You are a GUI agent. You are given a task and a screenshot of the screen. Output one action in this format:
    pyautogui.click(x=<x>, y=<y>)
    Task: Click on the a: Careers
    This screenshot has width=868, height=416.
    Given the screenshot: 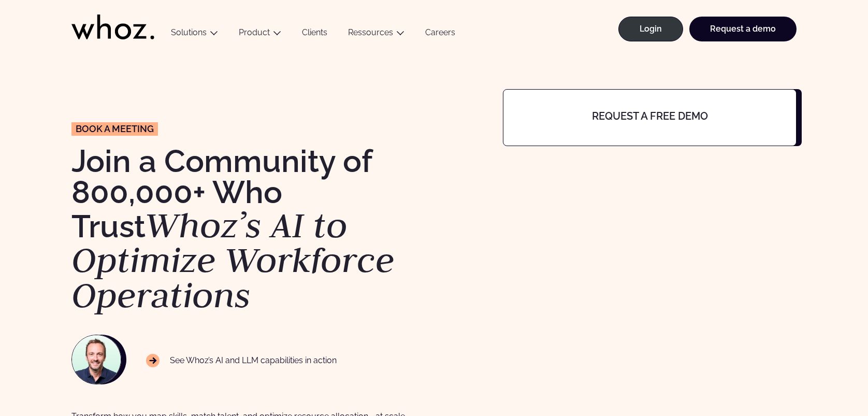 What is the action you would take?
    pyautogui.click(x=440, y=34)
    